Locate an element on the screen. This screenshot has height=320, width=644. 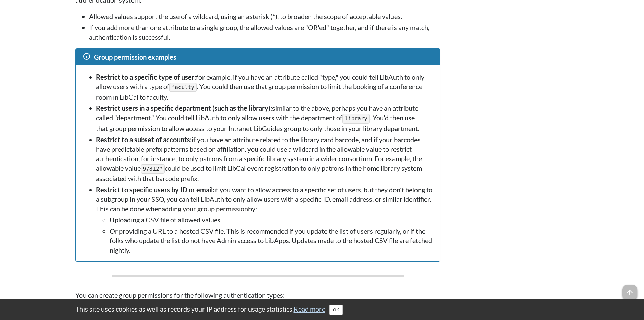
a: arrow_upward is located at coordinates (631, 290).